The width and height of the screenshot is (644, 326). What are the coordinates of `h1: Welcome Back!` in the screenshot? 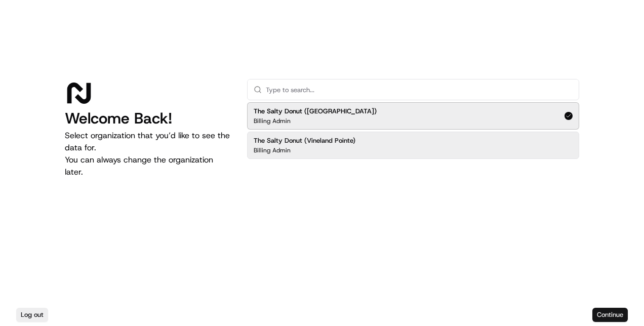 It's located at (148, 118).